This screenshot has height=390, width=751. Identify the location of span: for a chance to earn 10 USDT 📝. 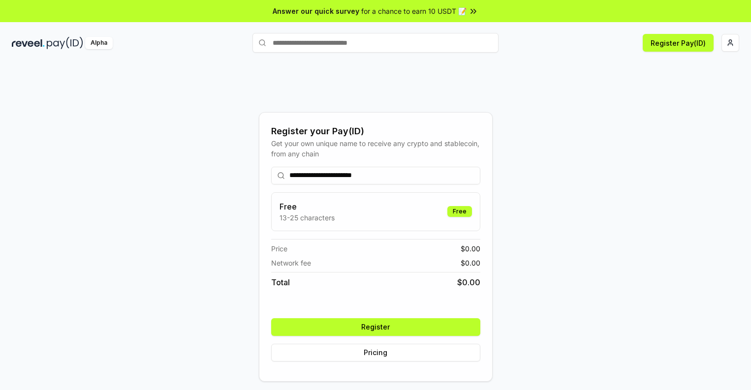
(414, 11).